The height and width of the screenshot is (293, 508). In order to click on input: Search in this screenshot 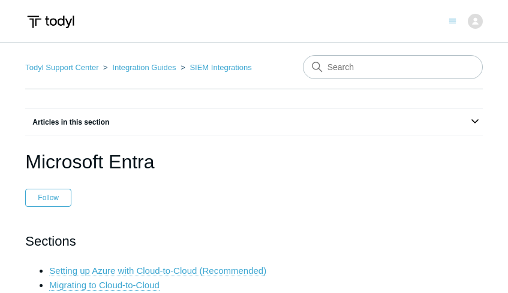, I will do `click(393, 67)`.